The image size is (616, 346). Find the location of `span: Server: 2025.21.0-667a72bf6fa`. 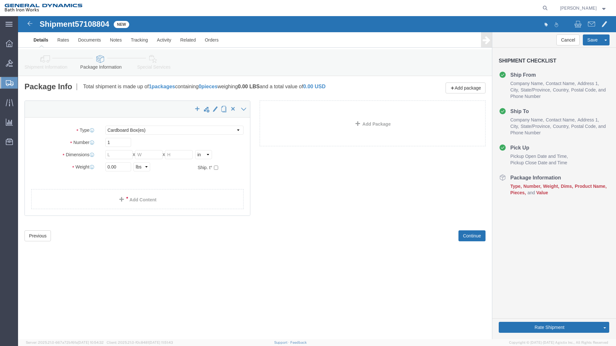

span: Server: 2025.21.0-667a72bf6fa is located at coordinates (65, 343).